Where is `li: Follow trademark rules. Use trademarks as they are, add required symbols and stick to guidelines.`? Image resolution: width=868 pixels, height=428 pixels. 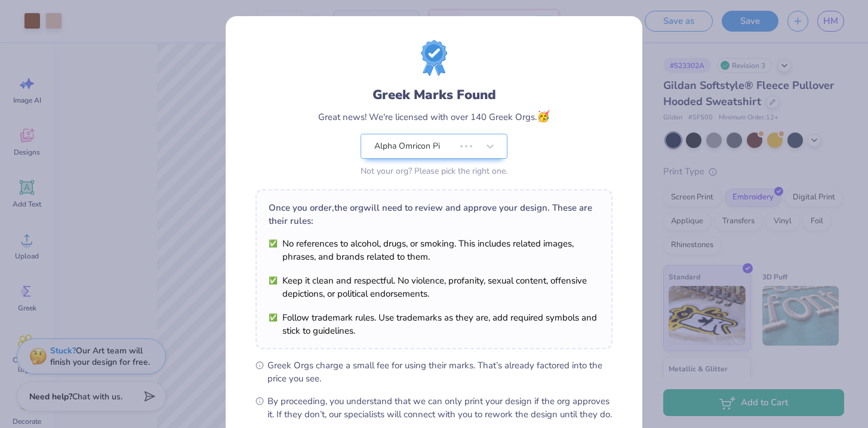
li: Follow trademark rules. Use trademarks as they are, add required symbols and stick to guidelines. is located at coordinates (434, 324).